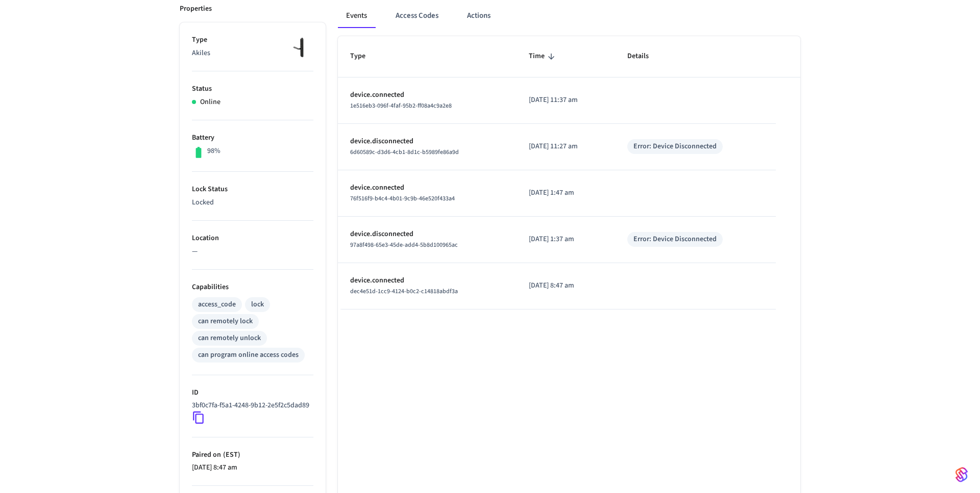  What do you see at coordinates (253, 40) in the screenshot?
I see `p: Type` at bounding box center [253, 40].